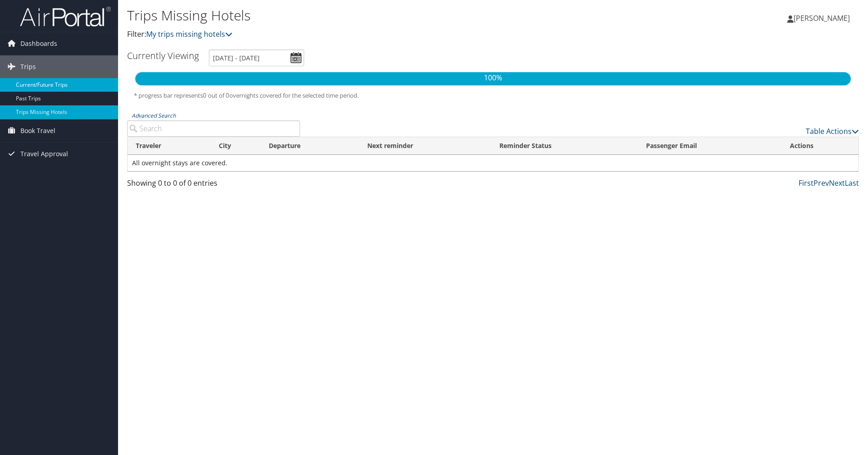 The width and height of the screenshot is (868, 455). Describe the element at coordinates (836, 183) in the screenshot. I see `a: Next` at that location.